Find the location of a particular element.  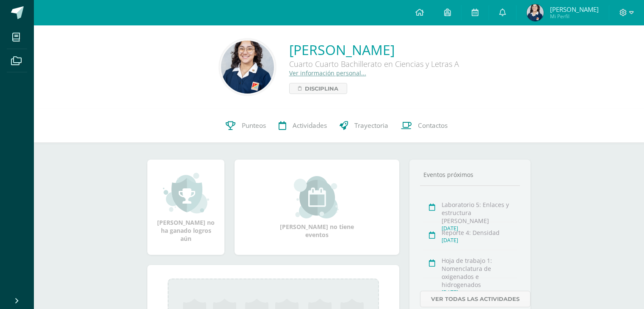

a: Ver información personal... is located at coordinates (328, 73).